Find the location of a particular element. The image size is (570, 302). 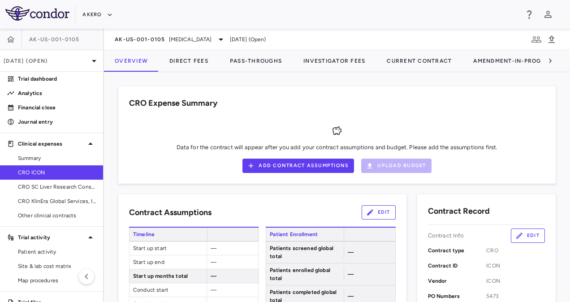

p: Contract type is located at coordinates (457, 250).